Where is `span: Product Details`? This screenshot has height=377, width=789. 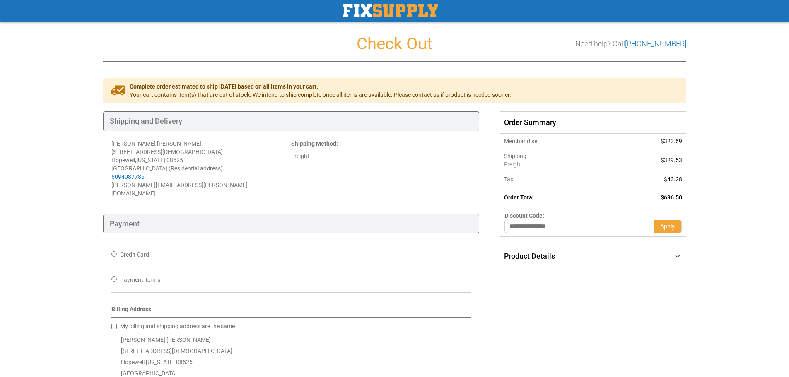 span: Product Details is located at coordinates (529, 256).